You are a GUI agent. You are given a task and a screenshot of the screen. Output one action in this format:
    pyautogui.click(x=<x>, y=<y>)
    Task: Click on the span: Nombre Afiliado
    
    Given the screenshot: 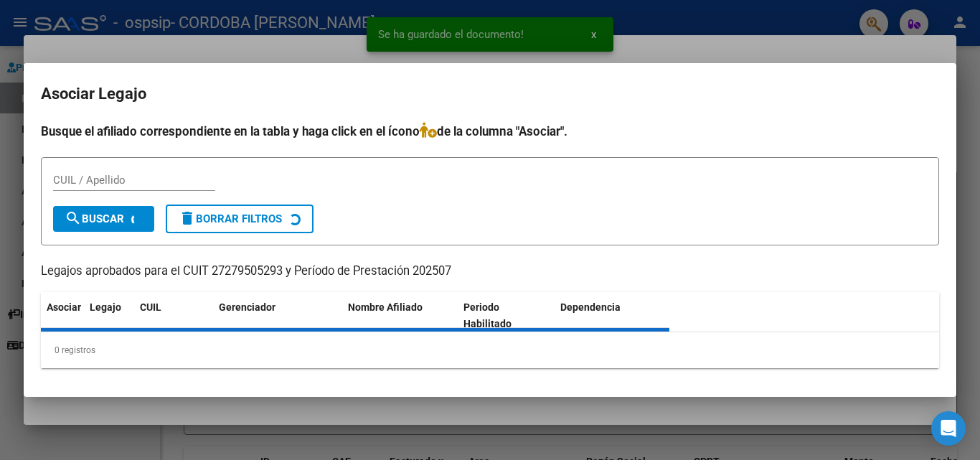 What is the action you would take?
    pyautogui.click(x=385, y=307)
    